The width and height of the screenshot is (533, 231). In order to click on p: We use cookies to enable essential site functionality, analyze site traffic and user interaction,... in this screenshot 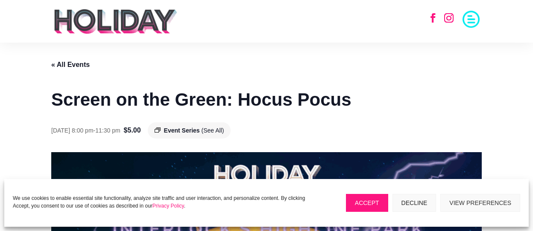, I will do `click(164, 202)`.